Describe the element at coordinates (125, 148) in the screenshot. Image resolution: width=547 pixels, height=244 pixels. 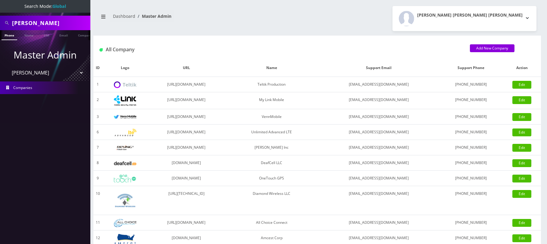
I see `img: Rexing Inc` at that location.